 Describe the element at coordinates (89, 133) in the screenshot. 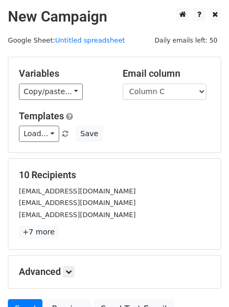

I see `button: Save` at that location.